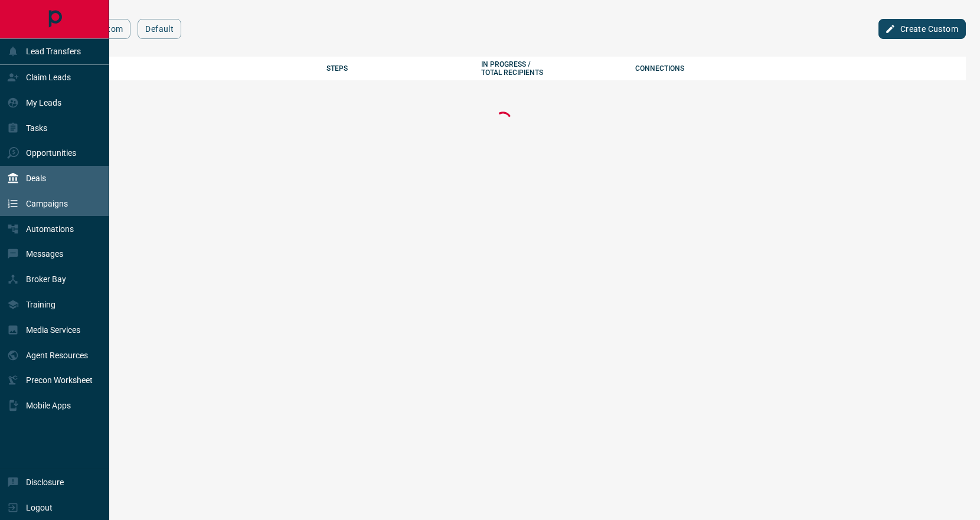  I want to click on th: In Progress / Total Recipients, so click(549, 68).